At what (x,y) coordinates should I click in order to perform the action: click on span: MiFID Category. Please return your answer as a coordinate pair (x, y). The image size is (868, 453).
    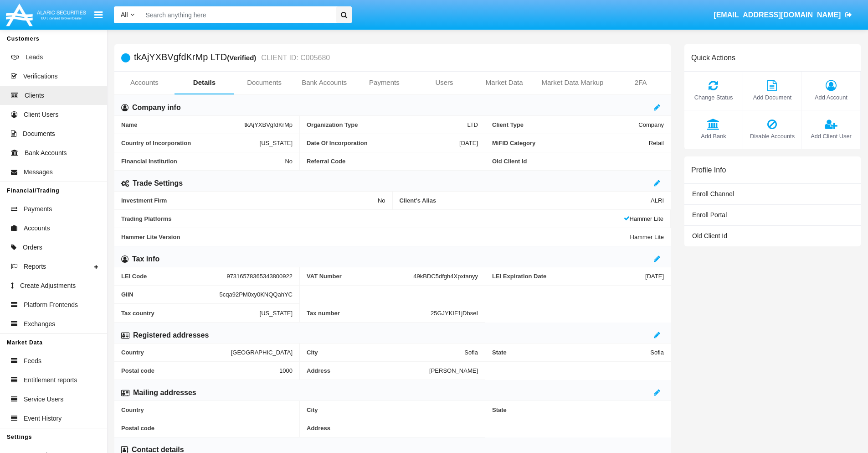
    Looking at the image, I should click on (571, 143).